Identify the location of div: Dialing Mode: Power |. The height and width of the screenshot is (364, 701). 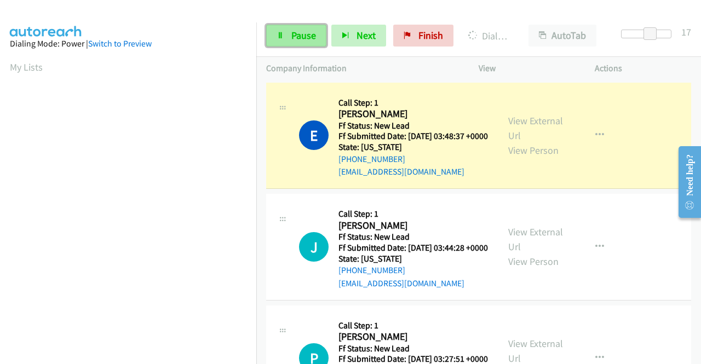
(128, 44).